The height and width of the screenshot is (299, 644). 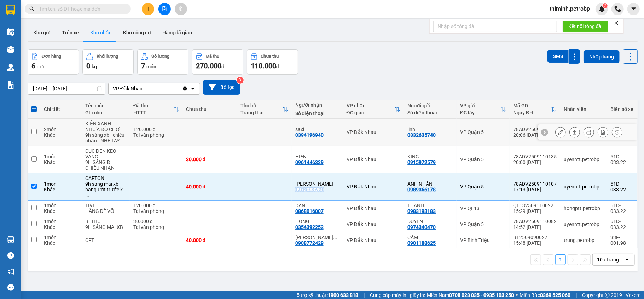 What do you see at coordinates (558, 56) in the screenshot?
I see `button: SMS` at bounding box center [558, 56].